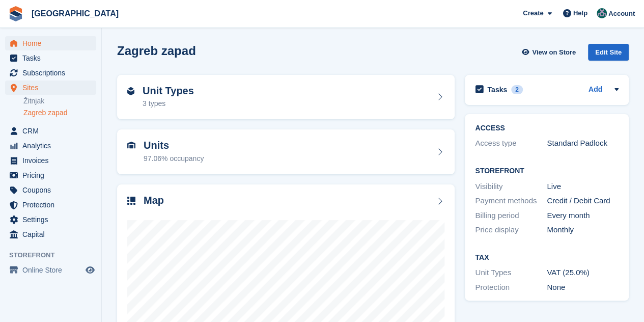 The width and height of the screenshot is (644, 322). Describe the element at coordinates (53, 270) in the screenshot. I see `span: Online Store` at that location.